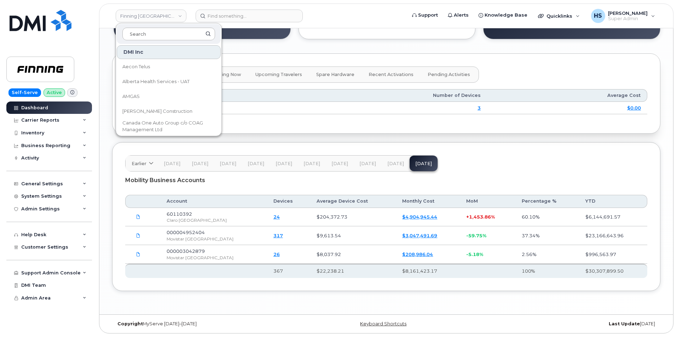  I want to click on span: HS, so click(598, 16).